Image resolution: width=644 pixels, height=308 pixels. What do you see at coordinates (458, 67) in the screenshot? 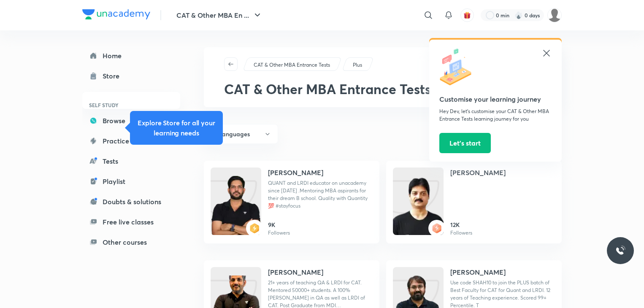
I see `img: icon` at bounding box center [458, 67].